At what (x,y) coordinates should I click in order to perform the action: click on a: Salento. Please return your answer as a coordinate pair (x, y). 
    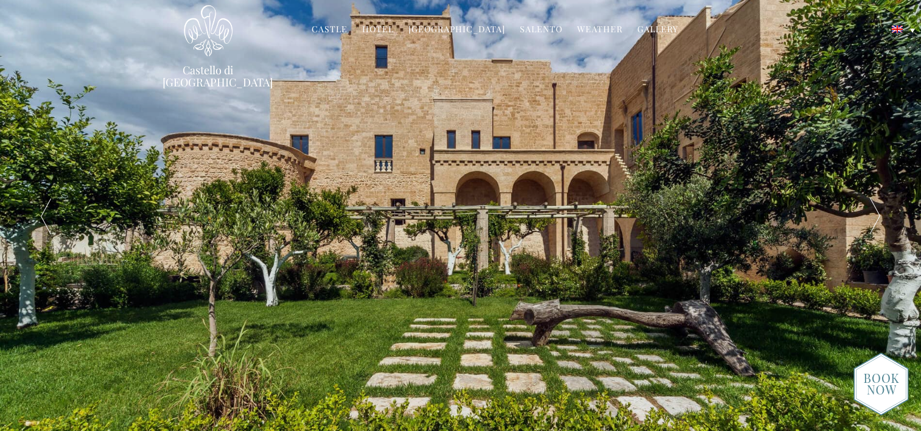
    Looking at the image, I should click on (541, 30).